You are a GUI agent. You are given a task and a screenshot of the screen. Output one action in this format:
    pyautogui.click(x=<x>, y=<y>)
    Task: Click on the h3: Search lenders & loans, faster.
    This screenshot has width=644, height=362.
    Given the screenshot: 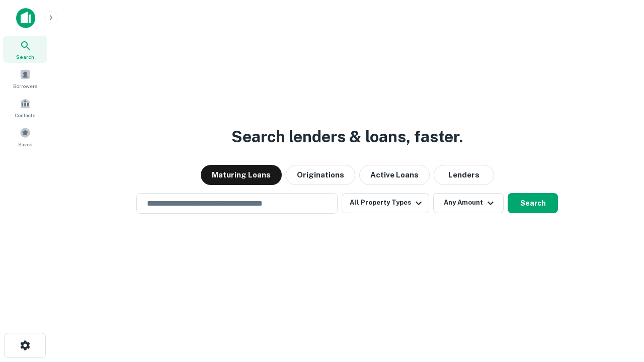 What is the action you would take?
    pyautogui.click(x=347, y=137)
    